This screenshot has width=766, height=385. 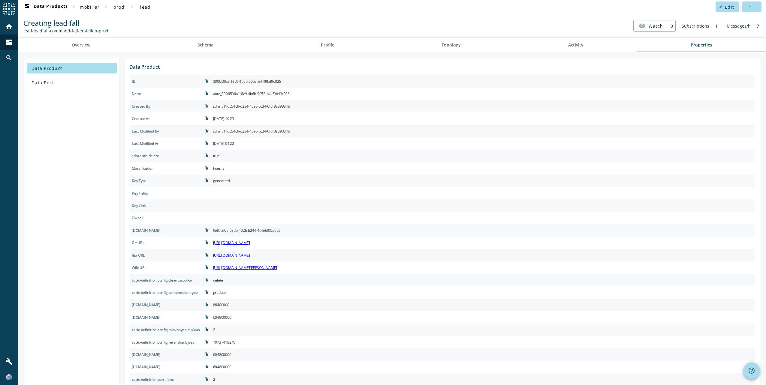 I want to click on mat-icon: more_horiz, so click(x=749, y=7).